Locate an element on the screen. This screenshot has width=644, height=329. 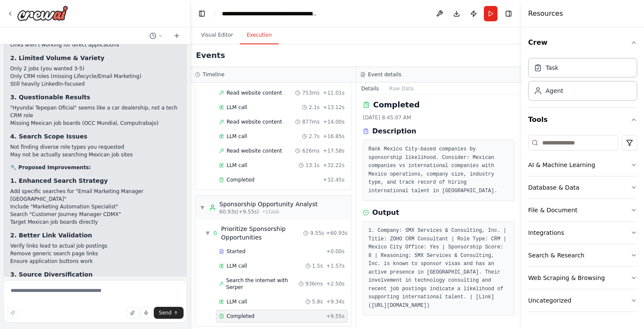
li: Remove generic search page links is located at coordinates (95, 253).